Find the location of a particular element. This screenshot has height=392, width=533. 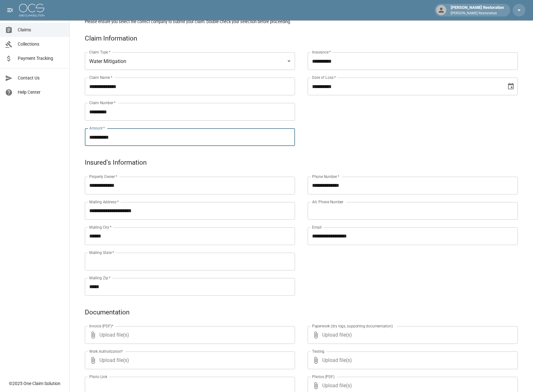

label: Mailing State is located at coordinates (102, 252).